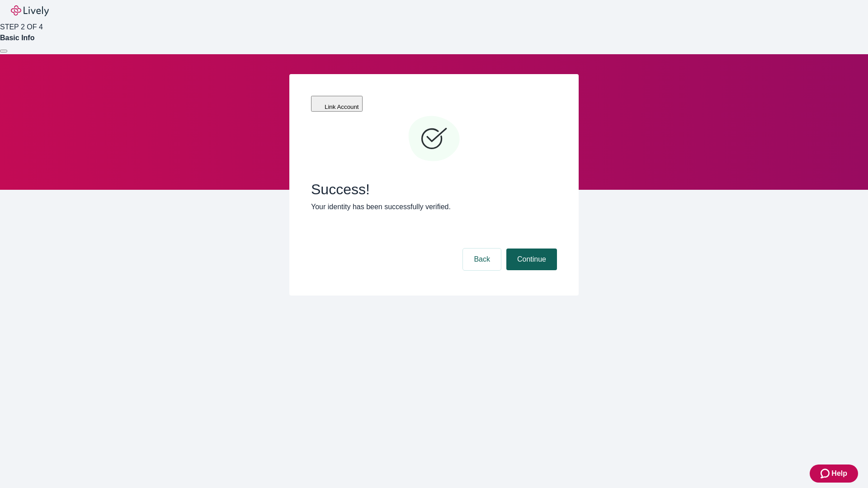 The image size is (868, 488). What do you see at coordinates (532, 259) in the screenshot?
I see `button: Continue` at bounding box center [532, 259].